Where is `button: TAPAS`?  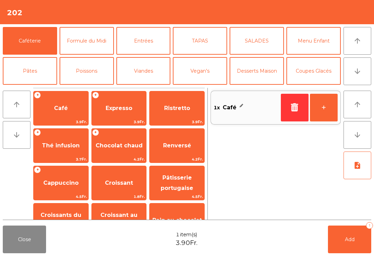 button: TAPAS is located at coordinates (200, 41).